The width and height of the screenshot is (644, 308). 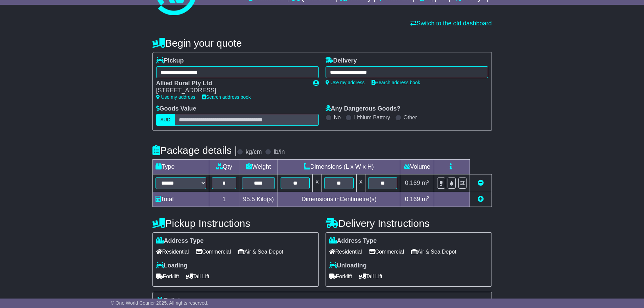 What do you see at coordinates (195, 150) in the screenshot?
I see `h4: Package details |` at bounding box center [195, 150].